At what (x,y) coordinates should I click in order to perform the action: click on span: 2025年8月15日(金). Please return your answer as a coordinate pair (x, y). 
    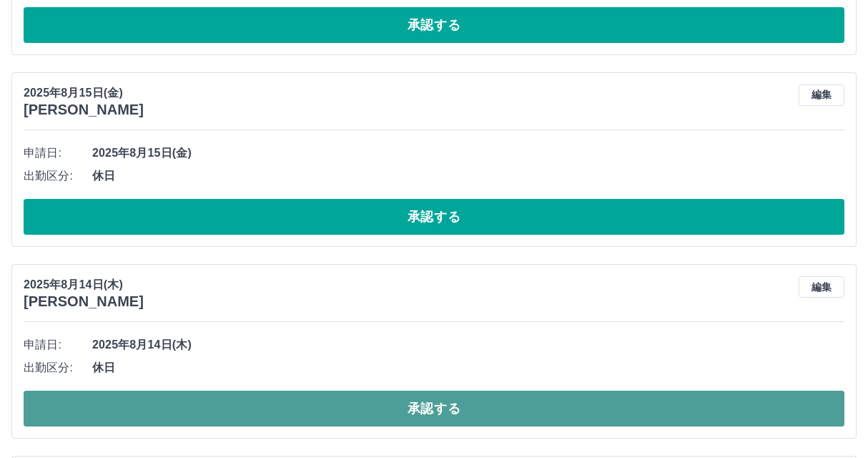
    Looking at the image, I should click on (469, 153).